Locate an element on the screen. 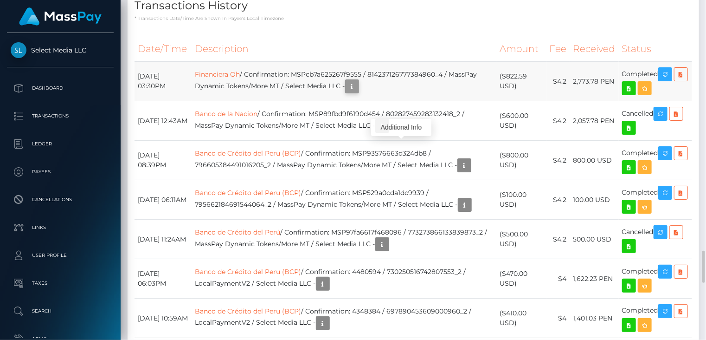 This screenshot has width=706, height=340. a: Transactions is located at coordinates (60, 116).